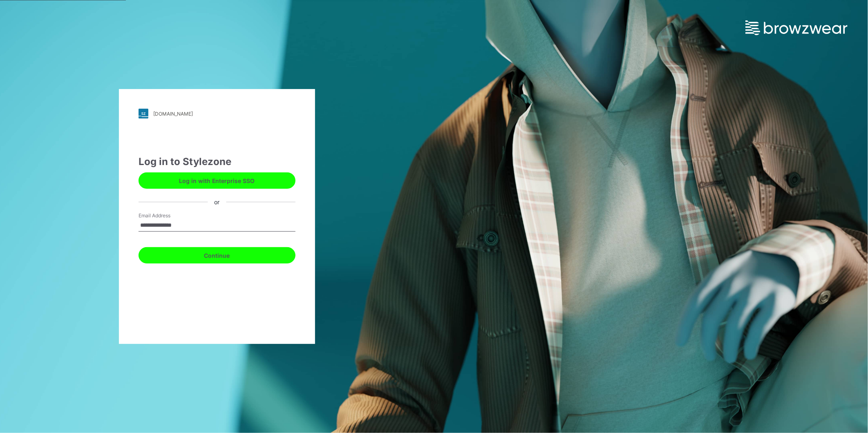  I want to click on button: Log in with Enterprise SSO, so click(217, 181).